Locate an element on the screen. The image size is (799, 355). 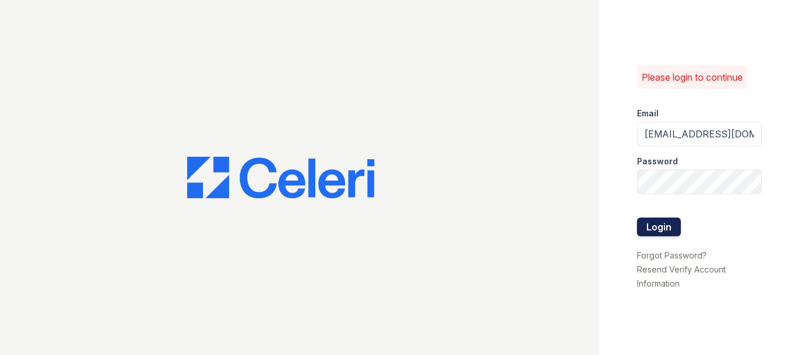
a: Resend Verify Account Information is located at coordinates (681, 276).